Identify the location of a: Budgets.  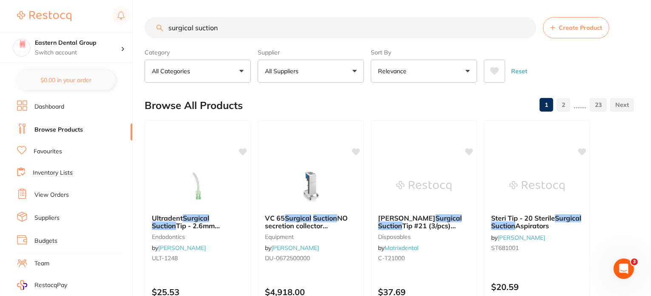
(46, 241).